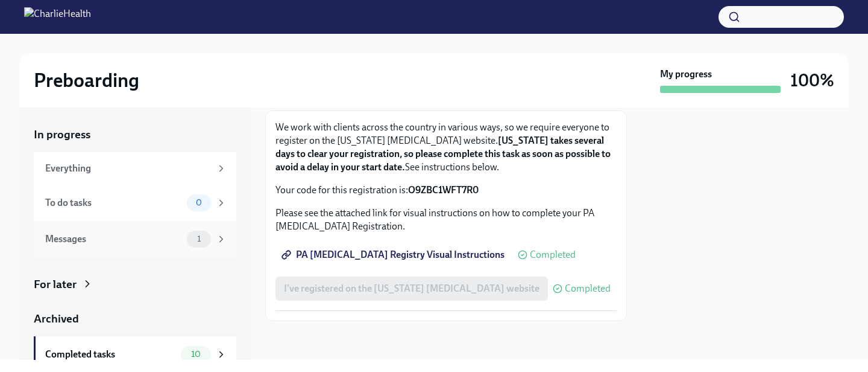 The width and height of the screenshot is (868, 372). Describe the element at coordinates (135, 319) in the screenshot. I see `div: Archived` at that location.